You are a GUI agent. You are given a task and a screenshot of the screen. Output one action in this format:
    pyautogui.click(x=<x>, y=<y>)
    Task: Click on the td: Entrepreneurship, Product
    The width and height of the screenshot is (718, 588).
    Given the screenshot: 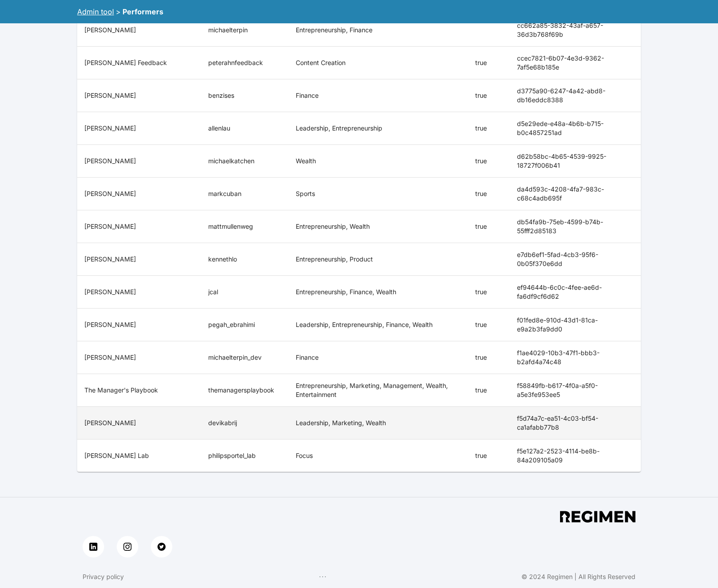 What is the action you would take?
    pyautogui.click(x=378, y=259)
    